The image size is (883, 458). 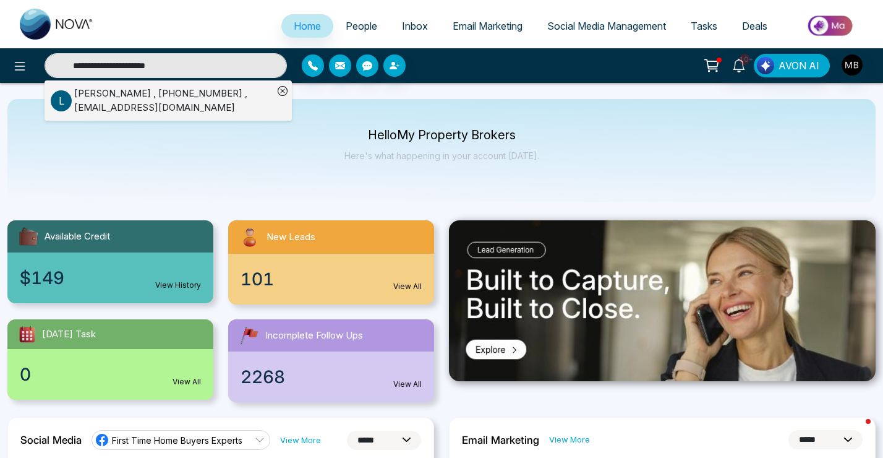 What do you see at coordinates (291, 237) in the screenshot?
I see `span: New Leads` at bounding box center [291, 237].